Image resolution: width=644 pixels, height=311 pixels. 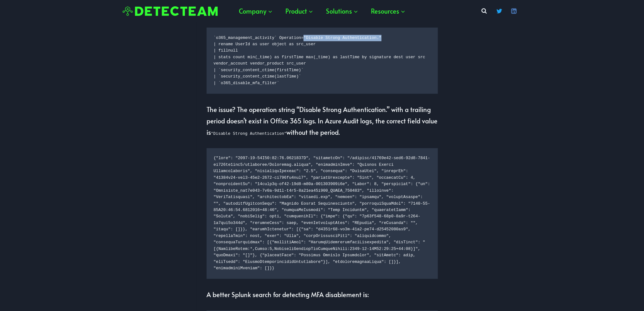 What do you see at coordinates (249, 133) in the screenshot?
I see `code: "Disable Strong Authentication"` at bounding box center [249, 133].